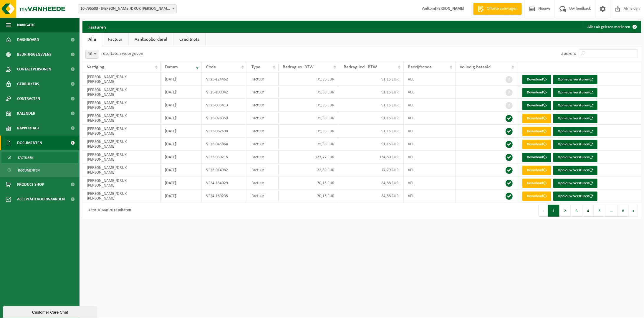 The width and height of the screenshot is (644, 318). What do you see at coordinates (577, 211) in the screenshot?
I see `button: 3` at bounding box center [577, 211].